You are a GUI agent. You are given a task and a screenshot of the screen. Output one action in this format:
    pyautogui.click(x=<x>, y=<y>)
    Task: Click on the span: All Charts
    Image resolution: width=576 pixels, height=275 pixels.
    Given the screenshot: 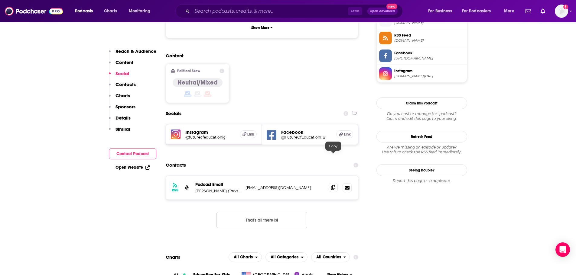 What is the action you would take?
    pyautogui.click(x=243, y=257)
    